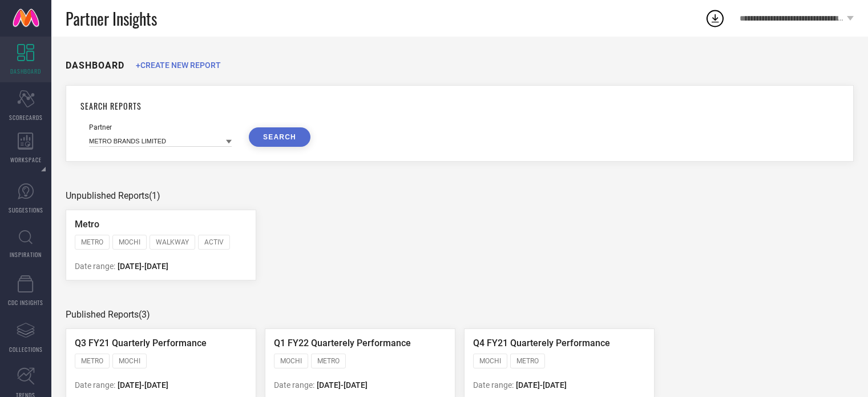  Describe the element at coordinates (26, 210) in the screenshot. I see `span: SUGGESTIONS` at that location.